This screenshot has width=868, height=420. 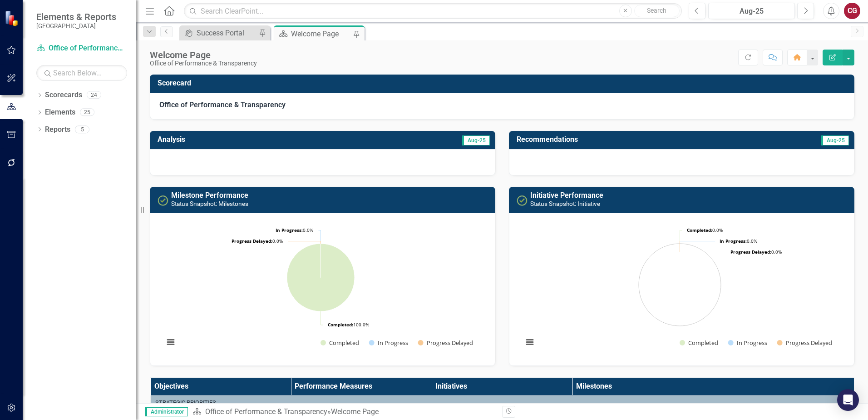 What do you see at coordinates (240, 139) in the screenshot?
I see `h3: Analysis` at bounding box center [240, 139].